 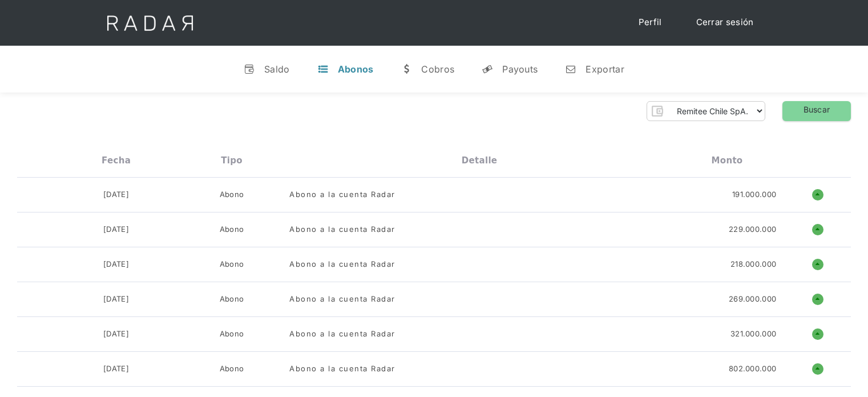 What do you see at coordinates (752, 369) in the screenshot?
I see `div: 802.000.000` at bounding box center [752, 369].